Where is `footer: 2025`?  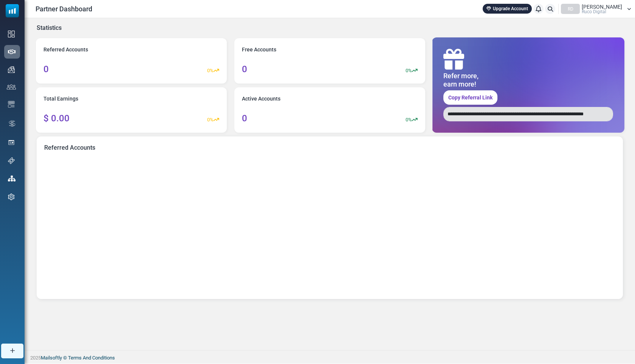
footer: 2025 is located at coordinates (330, 357).